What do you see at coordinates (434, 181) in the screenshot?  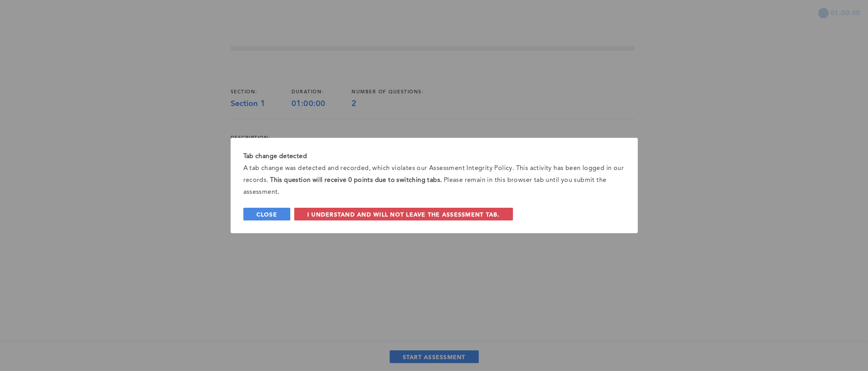 I see `div: A tab change was detected and recorded, which violates our Assessment Integrity Policy. This acti...` at bounding box center [434, 181].